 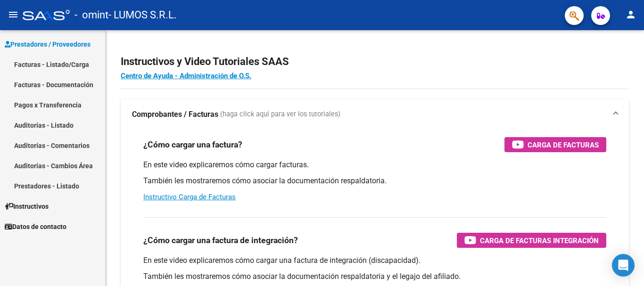 I want to click on p: En este video explicaremos cómo cargar facturas., so click(x=375, y=165).